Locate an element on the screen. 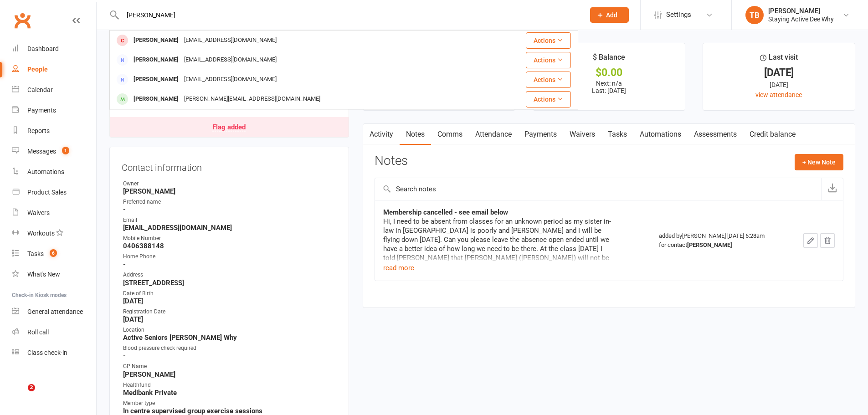 The width and height of the screenshot is (868, 415). div: Location is located at coordinates (229, 331).